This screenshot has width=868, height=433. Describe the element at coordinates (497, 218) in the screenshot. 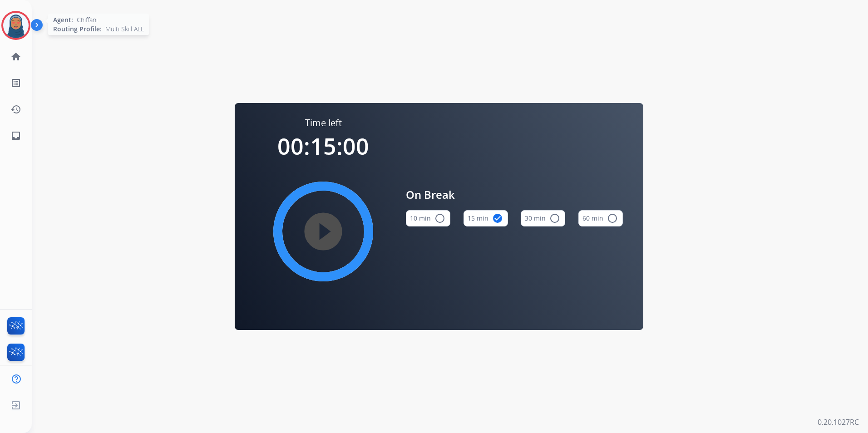

I see `mat-icon: check_circle` at that location.